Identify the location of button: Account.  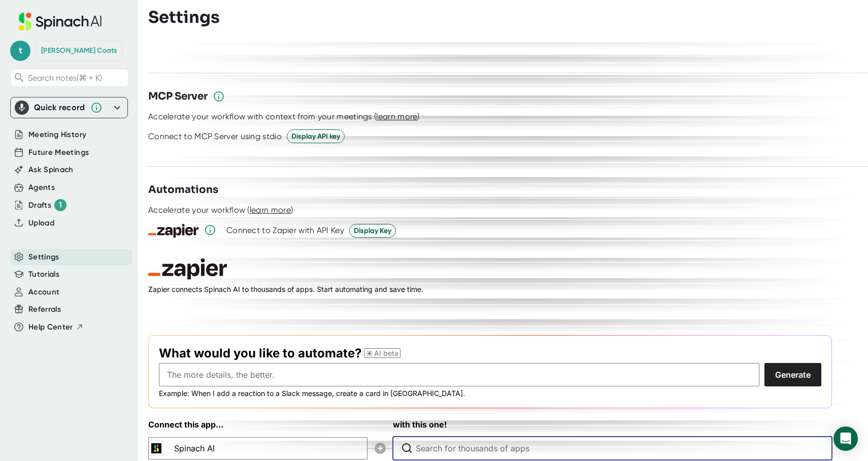
(43, 292).